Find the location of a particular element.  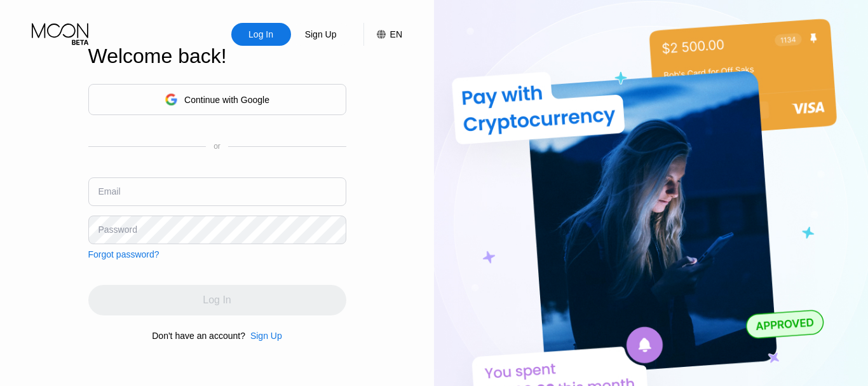

div: or is located at coordinates (217, 146).